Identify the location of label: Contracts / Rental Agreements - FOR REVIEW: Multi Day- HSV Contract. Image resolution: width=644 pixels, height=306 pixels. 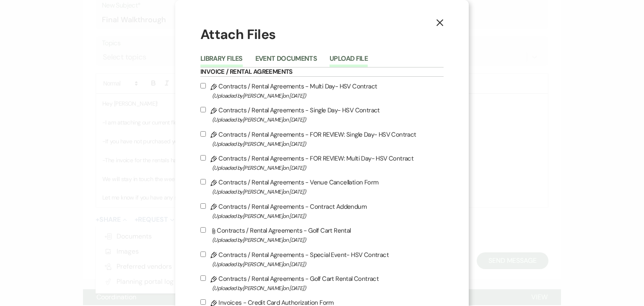
(322, 163).